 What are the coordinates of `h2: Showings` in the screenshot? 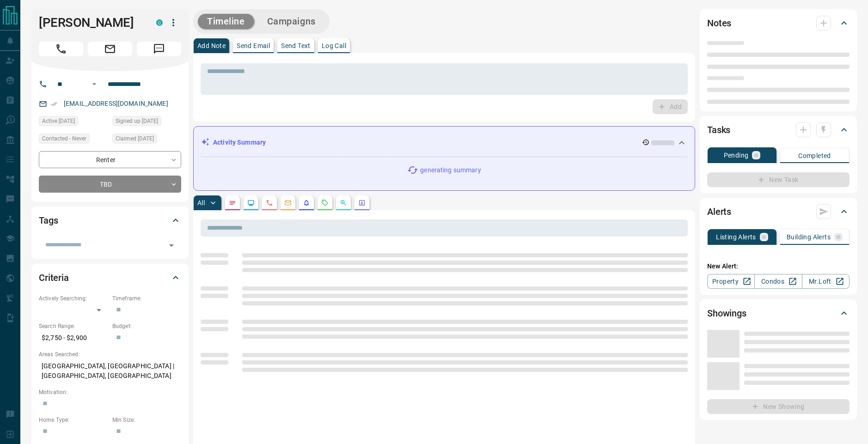 It's located at (726, 314).